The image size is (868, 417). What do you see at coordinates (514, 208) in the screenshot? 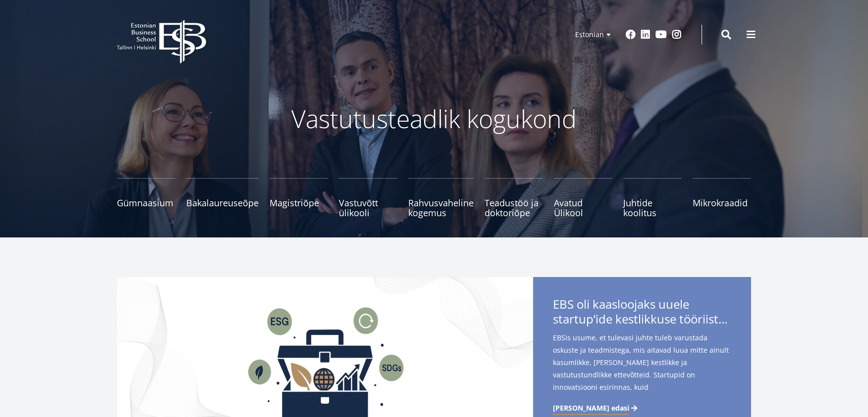
I see `span: Teadustöö ja doktoriõpe` at bounding box center [514, 208].